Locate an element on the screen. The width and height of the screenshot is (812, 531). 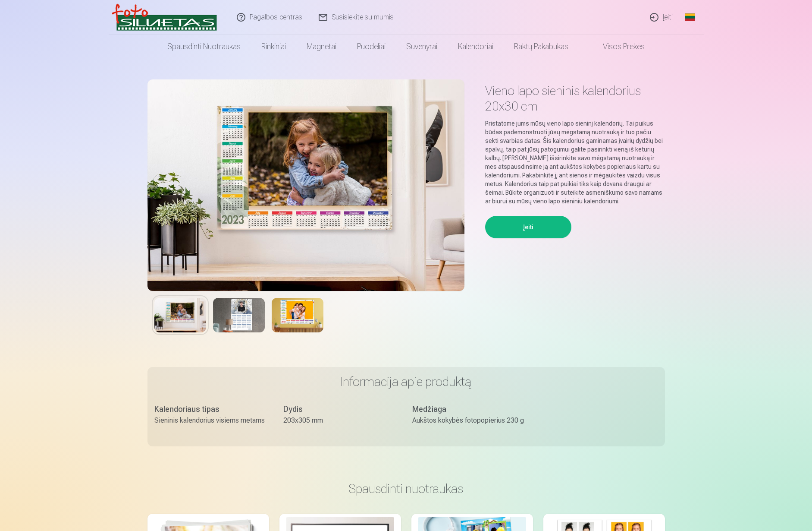
a: Spausdinti nuotraukas is located at coordinates (204, 47).